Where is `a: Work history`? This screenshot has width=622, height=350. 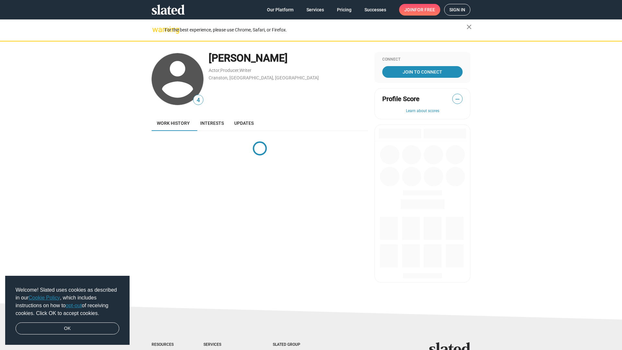 a: Work history is located at coordinates (173, 123).